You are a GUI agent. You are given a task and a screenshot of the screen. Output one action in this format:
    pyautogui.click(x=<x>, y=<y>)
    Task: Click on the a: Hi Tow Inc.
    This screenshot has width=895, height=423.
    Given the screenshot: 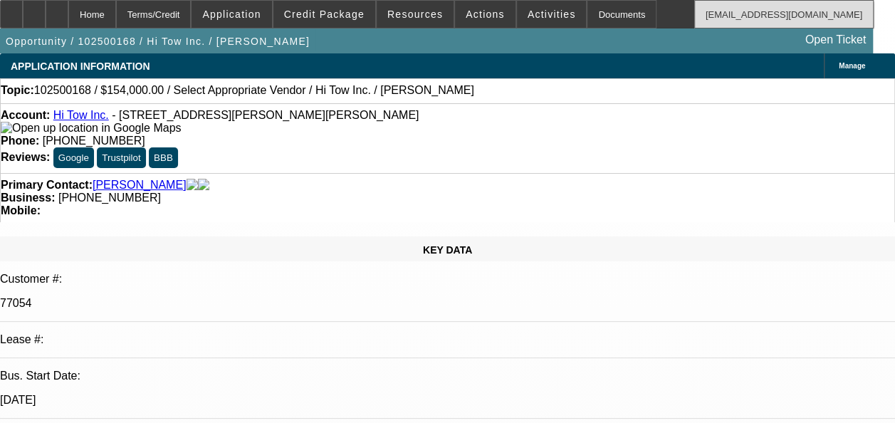 What is the action you would take?
    pyautogui.click(x=81, y=115)
    